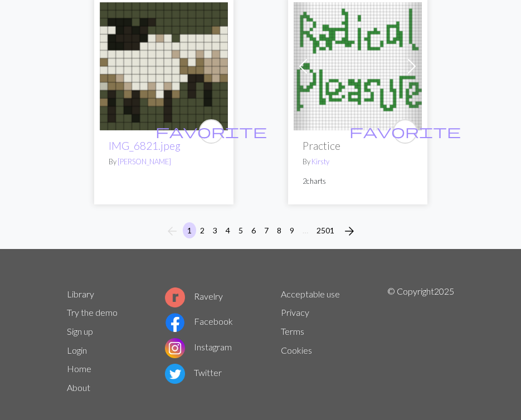  What do you see at coordinates (193, 372) in the screenshot?
I see `a: Twitter` at bounding box center [193, 372].